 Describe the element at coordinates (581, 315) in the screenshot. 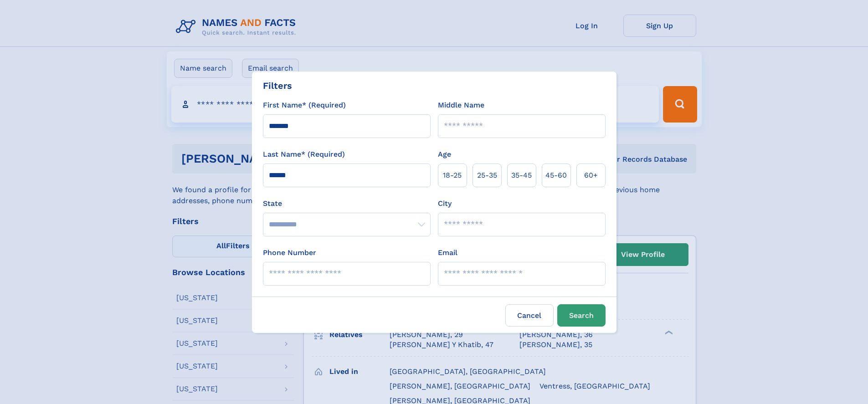

I see `button: Search` at that location.